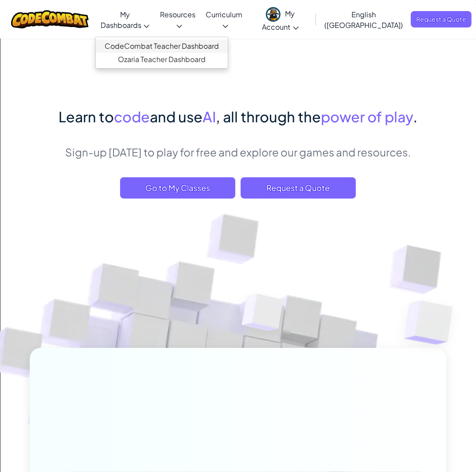  What do you see at coordinates (50, 19) in the screenshot?
I see `a: CodeCombat logo` at bounding box center [50, 19].